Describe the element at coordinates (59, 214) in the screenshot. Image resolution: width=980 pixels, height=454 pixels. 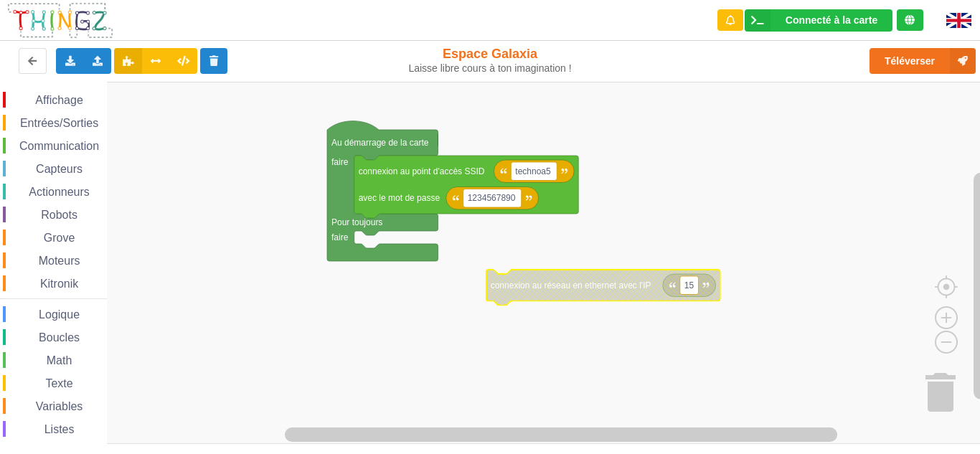
I see `span: Robots` at that location.